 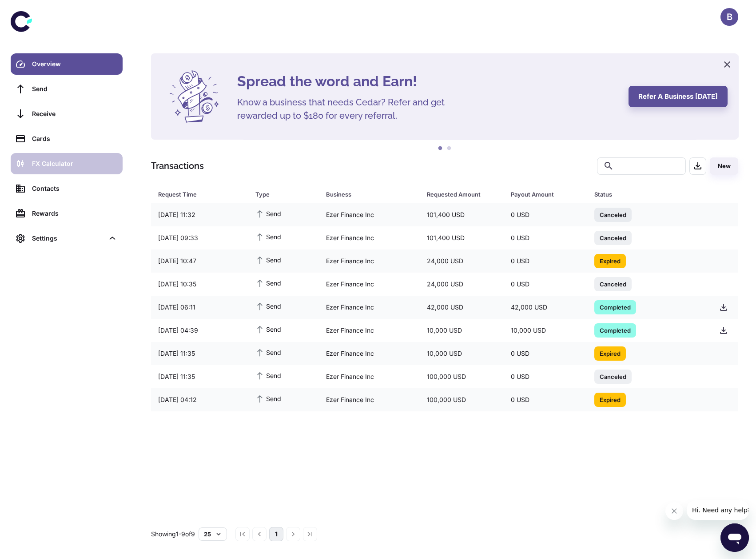 I want to click on button: B, so click(x=730, y=17).